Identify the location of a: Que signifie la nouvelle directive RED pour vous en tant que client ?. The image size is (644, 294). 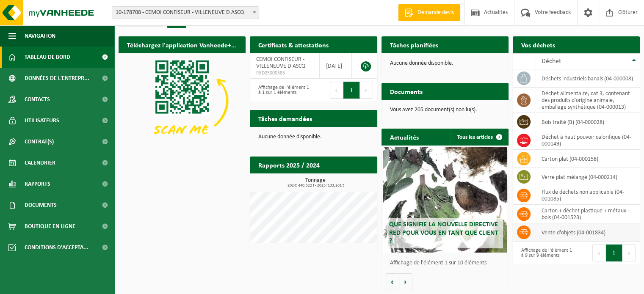
(445, 200).